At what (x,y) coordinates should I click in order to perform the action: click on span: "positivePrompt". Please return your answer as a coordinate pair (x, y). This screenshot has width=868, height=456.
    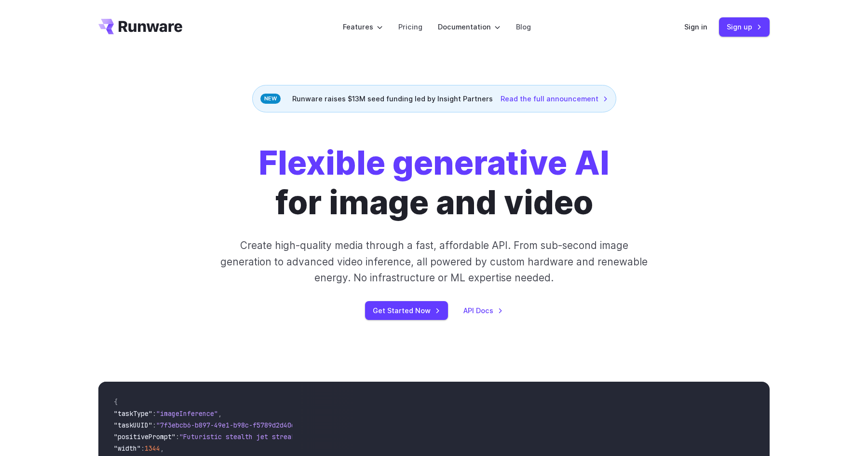
    Looking at the image, I should click on (145, 437).